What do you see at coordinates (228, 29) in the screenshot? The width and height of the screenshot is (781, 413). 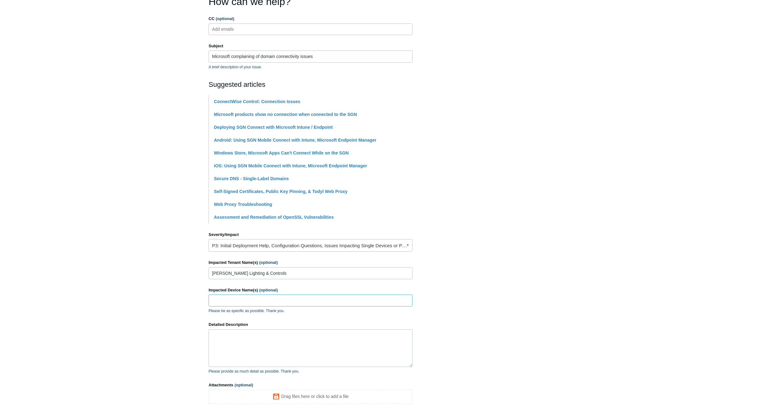 I see `input: Add emails` at bounding box center [228, 29].